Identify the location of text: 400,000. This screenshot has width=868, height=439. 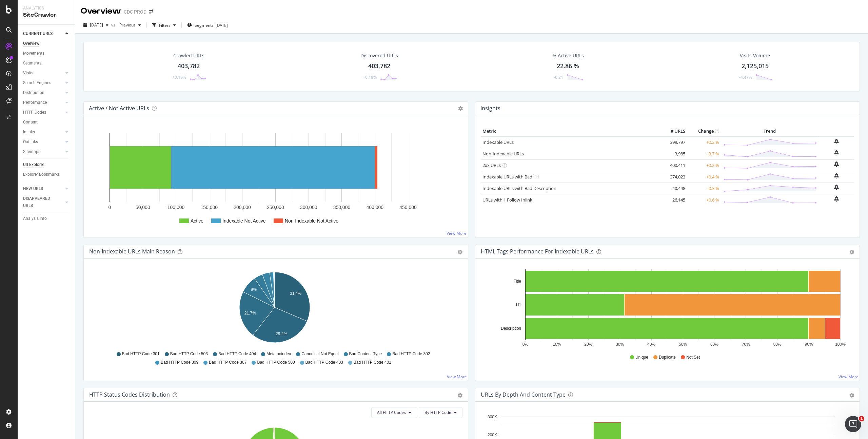
(374, 207).